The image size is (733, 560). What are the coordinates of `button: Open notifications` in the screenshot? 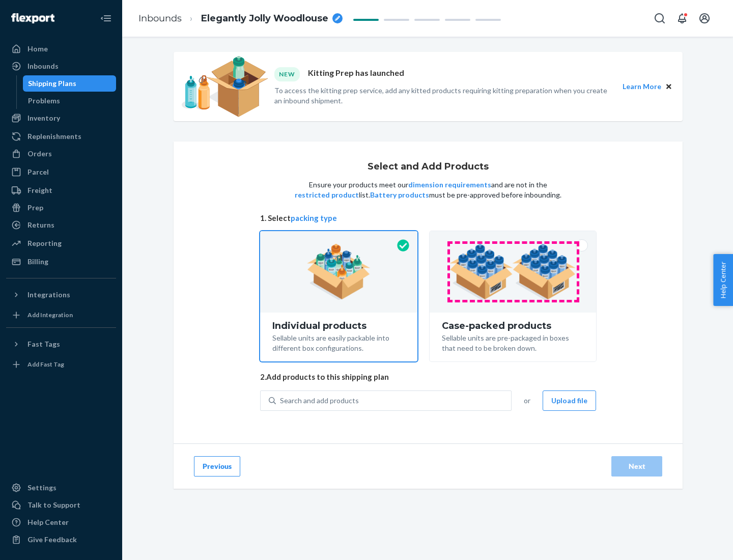 It's located at (682, 18).